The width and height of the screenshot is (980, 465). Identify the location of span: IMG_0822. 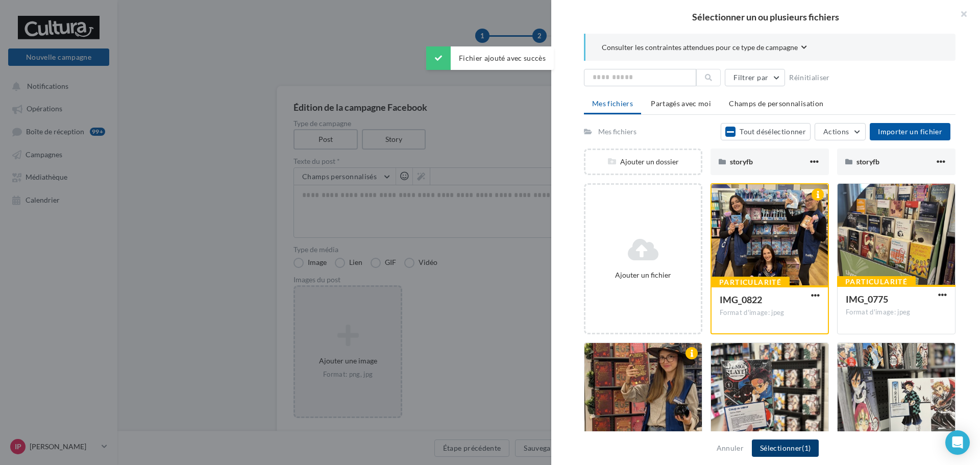
(741, 300).